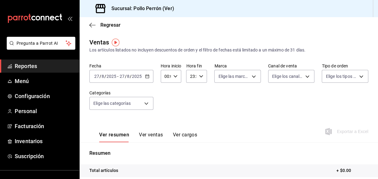 The width and height of the screenshot is (378, 179). I want to click on button: Ver cargos, so click(185, 137).